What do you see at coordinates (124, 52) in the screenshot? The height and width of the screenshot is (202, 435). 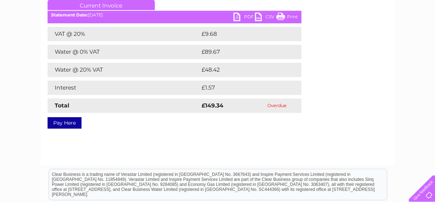 I see `td: Water @ 0% VAT` at bounding box center [124, 52].